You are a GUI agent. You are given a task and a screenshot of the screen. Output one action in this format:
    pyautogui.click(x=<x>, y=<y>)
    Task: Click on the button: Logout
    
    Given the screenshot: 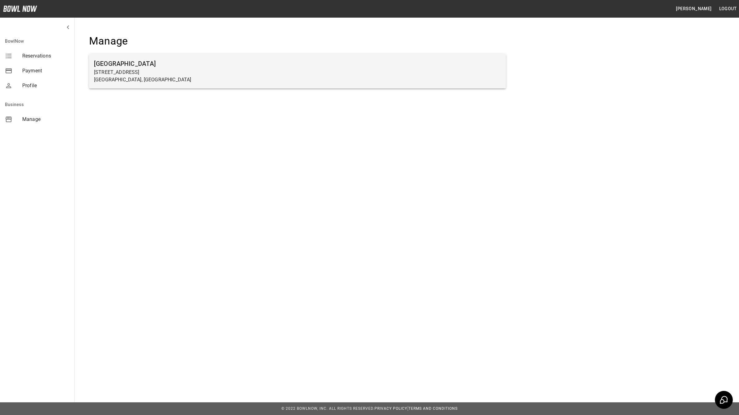 What is the action you would take?
    pyautogui.click(x=727, y=9)
    